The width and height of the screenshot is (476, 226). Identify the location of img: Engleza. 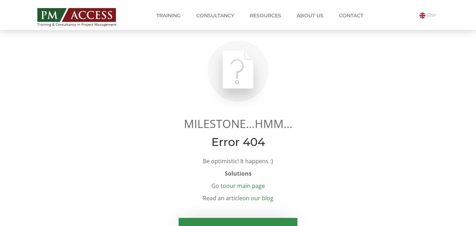
(422, 16).